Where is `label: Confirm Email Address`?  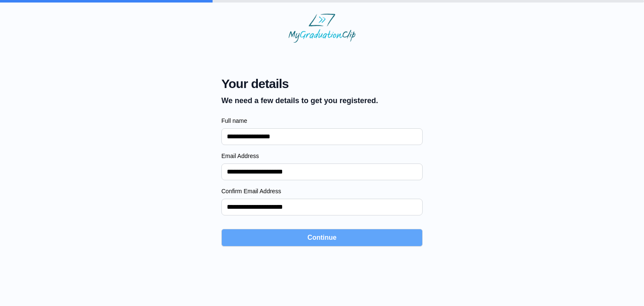 label: Confirm Email Address is located at coordinates (322, 191).